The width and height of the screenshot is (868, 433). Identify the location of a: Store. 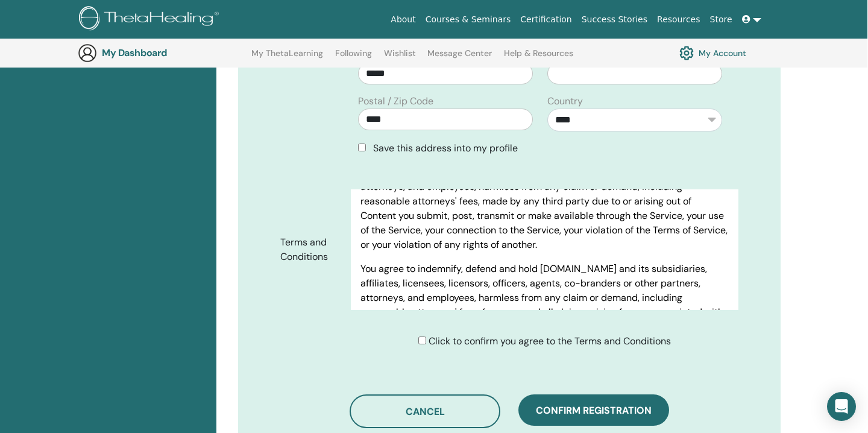
(721, 19).